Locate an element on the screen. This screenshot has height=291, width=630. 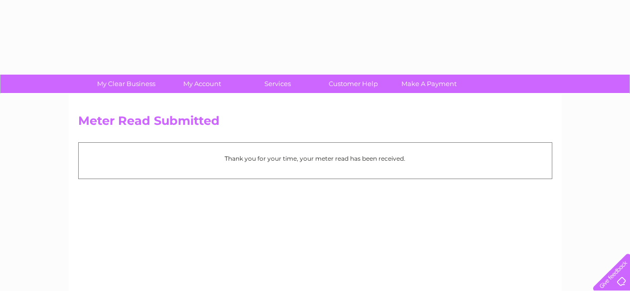
a: My Clear Business is located at coordinates (126, 84).